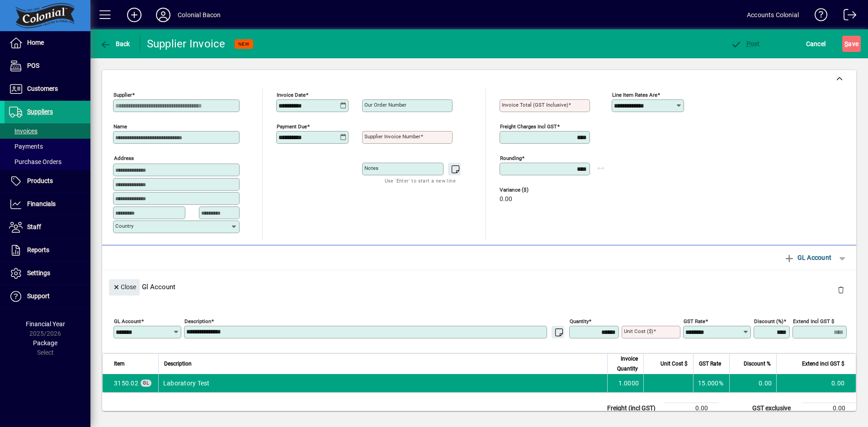 The width and height of the screenshot is (868, 427). I want to click on span: Products, so click(40, 181).